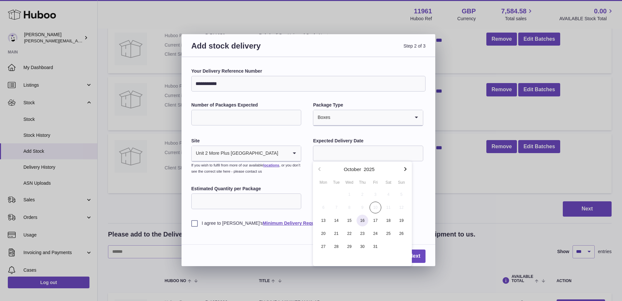 The height and width of the screenshot is (301, 622). I want to click on button: 3, so click(376, 194).